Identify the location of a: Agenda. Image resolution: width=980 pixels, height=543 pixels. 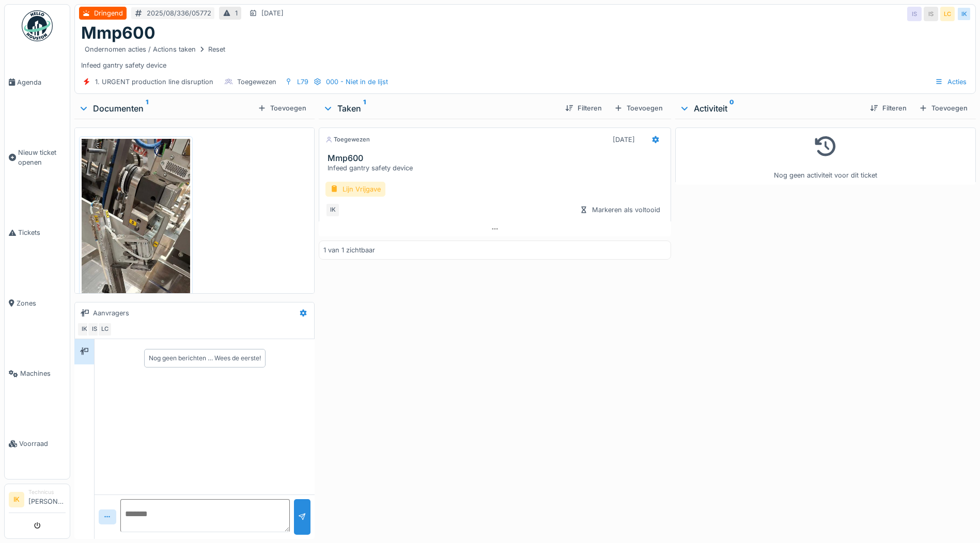
(37, 82).